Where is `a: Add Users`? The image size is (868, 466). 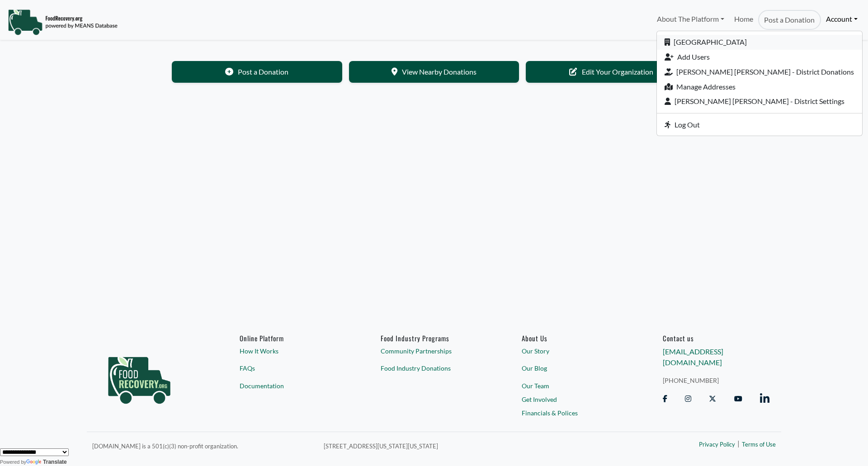
a: Add Users is located at coordinates (760, 57).